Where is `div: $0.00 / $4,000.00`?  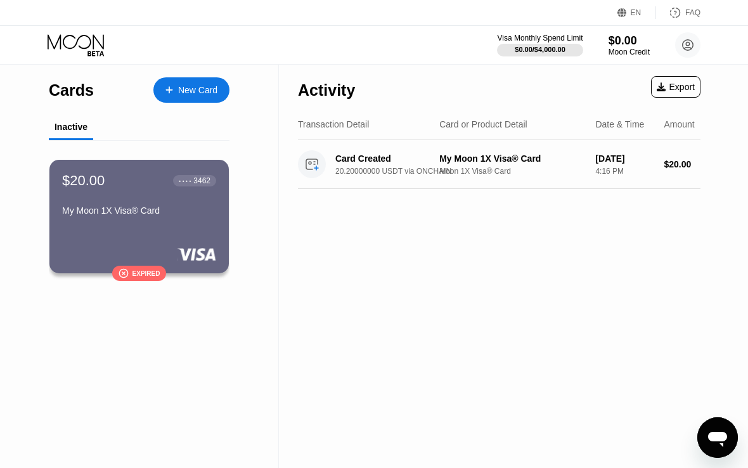
div: $0.00 / $4,000.00 is located at coordinates (540, 49).